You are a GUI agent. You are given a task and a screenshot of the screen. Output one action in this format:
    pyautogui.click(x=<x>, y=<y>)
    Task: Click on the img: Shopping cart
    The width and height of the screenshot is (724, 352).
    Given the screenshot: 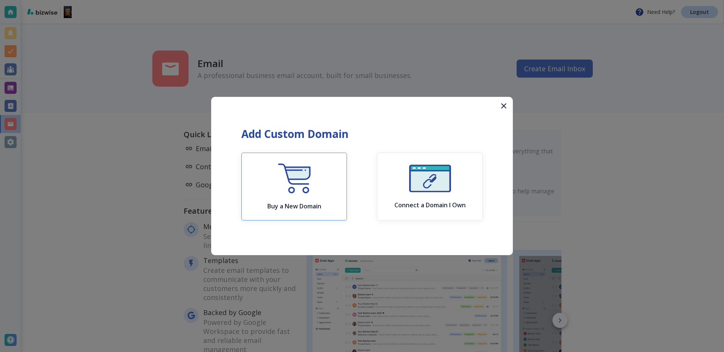 What is the action you would take?
    pyautogui.click(x=294, y=178)
    